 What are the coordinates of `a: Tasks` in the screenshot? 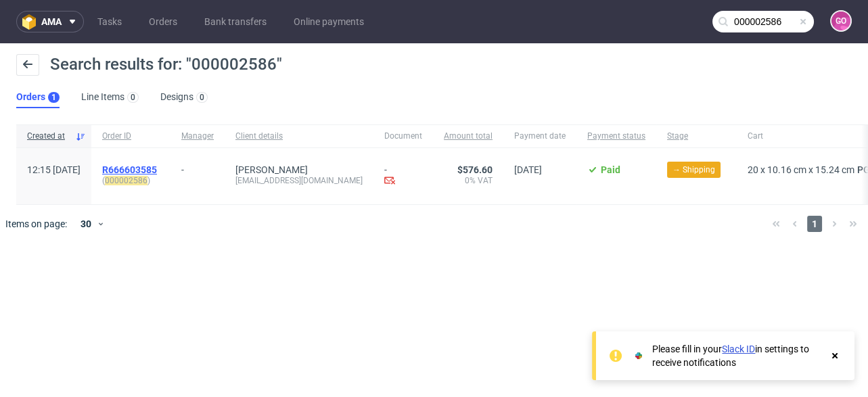 It's located at (109, 21).